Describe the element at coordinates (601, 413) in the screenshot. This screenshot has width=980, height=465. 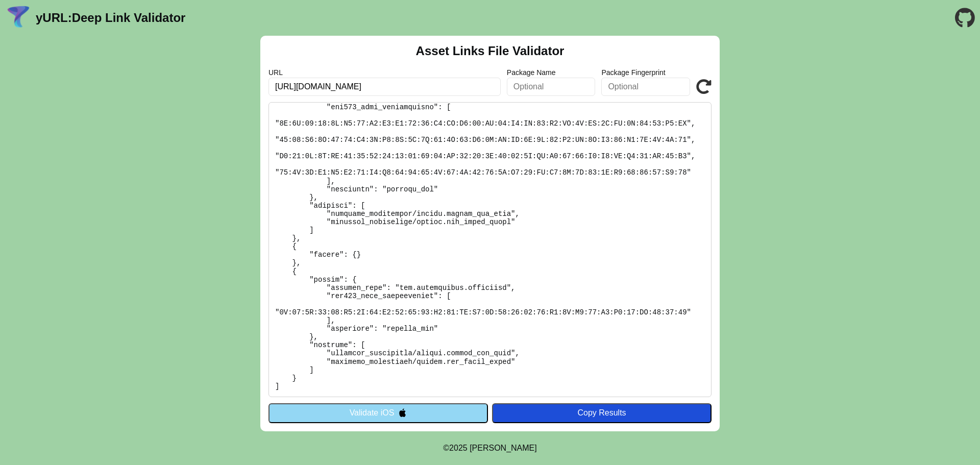
I see `button: Copy Results` at that location.